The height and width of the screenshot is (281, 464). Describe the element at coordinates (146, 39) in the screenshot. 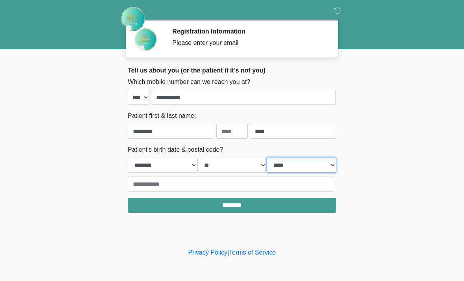

I see `img: Agent Avatar` at that location.